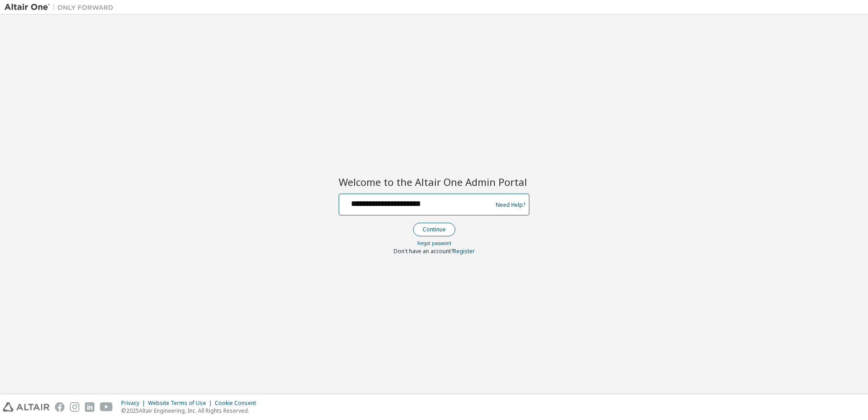 The width and height of the screenshot is (868, 420). Describe the element at coordinates (89, 407) in the screenshot. I see `img: linkedin.svg` at that location.